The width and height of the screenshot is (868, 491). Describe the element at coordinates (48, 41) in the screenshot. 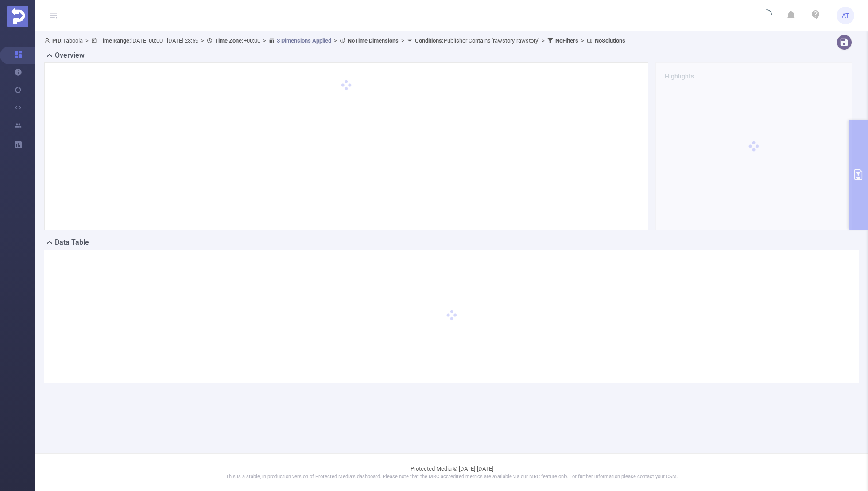

I see `i: icon: user` at that location.